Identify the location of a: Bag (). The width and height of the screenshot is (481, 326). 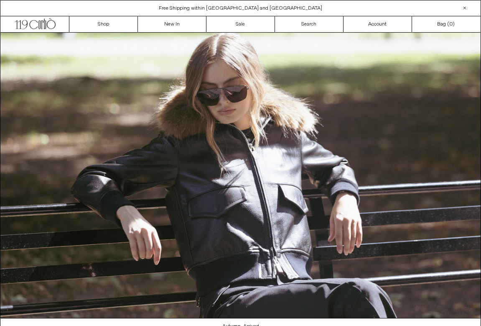
(447, 24).